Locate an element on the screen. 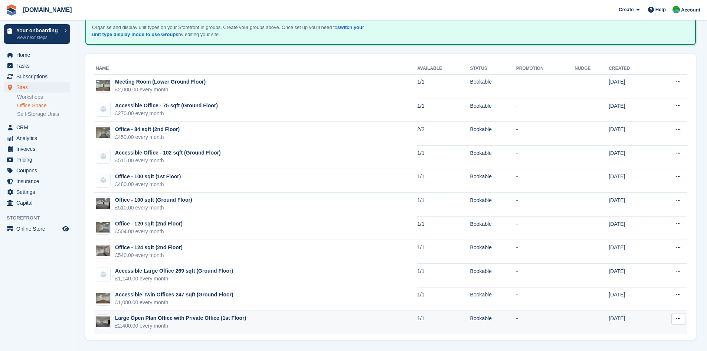 The image size is (707, 351). div: £450.00 every month is located at coordinates (147, 137).